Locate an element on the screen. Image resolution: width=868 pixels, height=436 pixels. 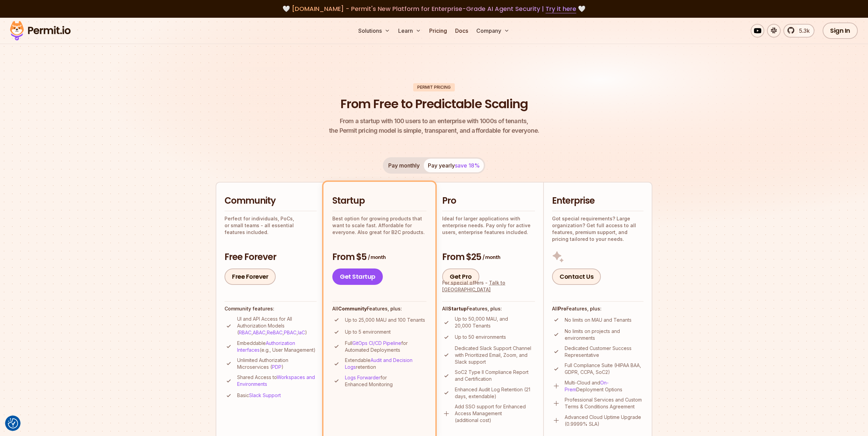
a: Slack Support is located at coordinates (265, 395).